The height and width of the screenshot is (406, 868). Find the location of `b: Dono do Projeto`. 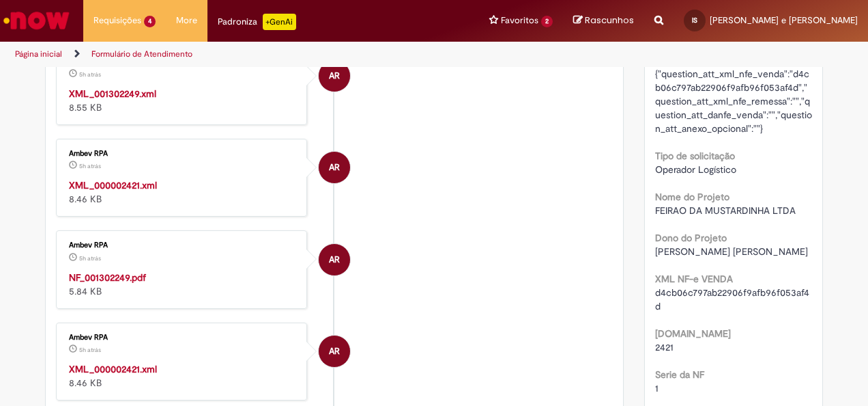

b: Dono do Projeto is located at coordinates (690, 238).